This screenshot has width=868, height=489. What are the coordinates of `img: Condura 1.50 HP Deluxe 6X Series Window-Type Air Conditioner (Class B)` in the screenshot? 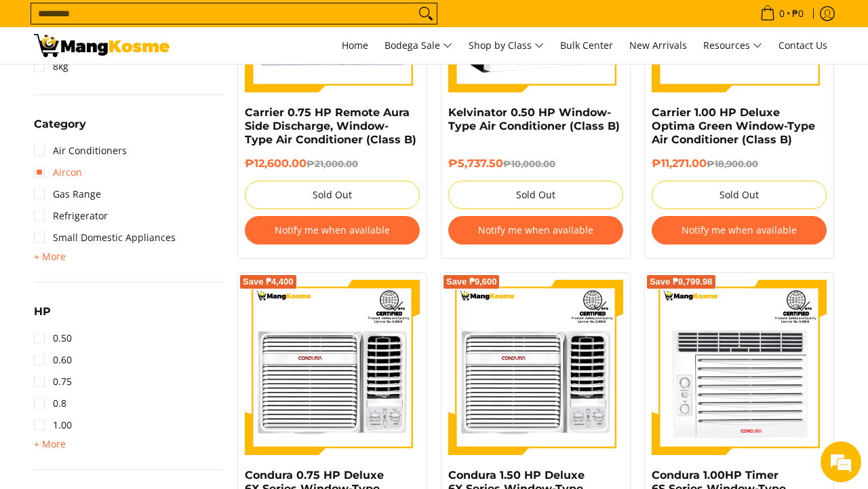 It's located at (536, 368).